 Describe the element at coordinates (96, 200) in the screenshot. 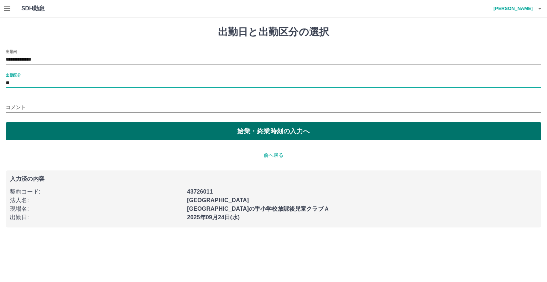

I see `p: 法人名 :` at that location.